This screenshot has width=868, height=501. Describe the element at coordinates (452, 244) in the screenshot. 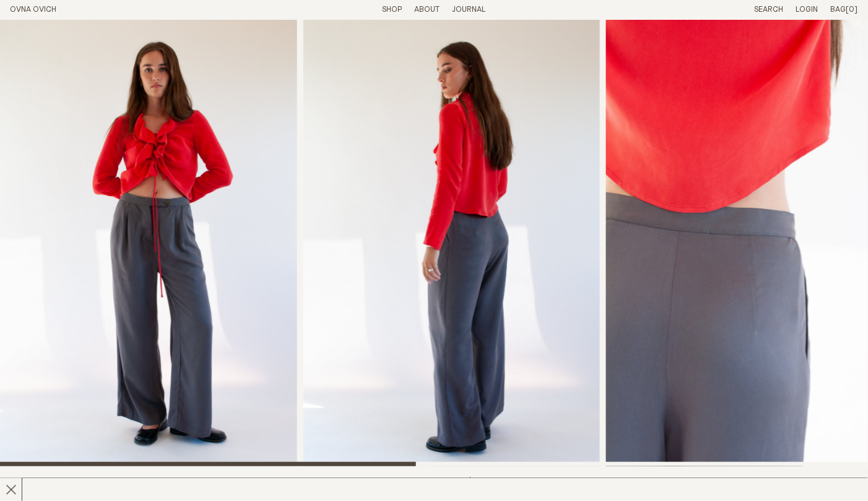

I see `img: Me Trouser` at that location.